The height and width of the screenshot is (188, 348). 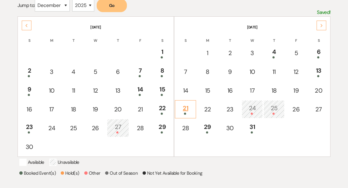 I want to click on p: Saved!, so click(x=324, y=12).